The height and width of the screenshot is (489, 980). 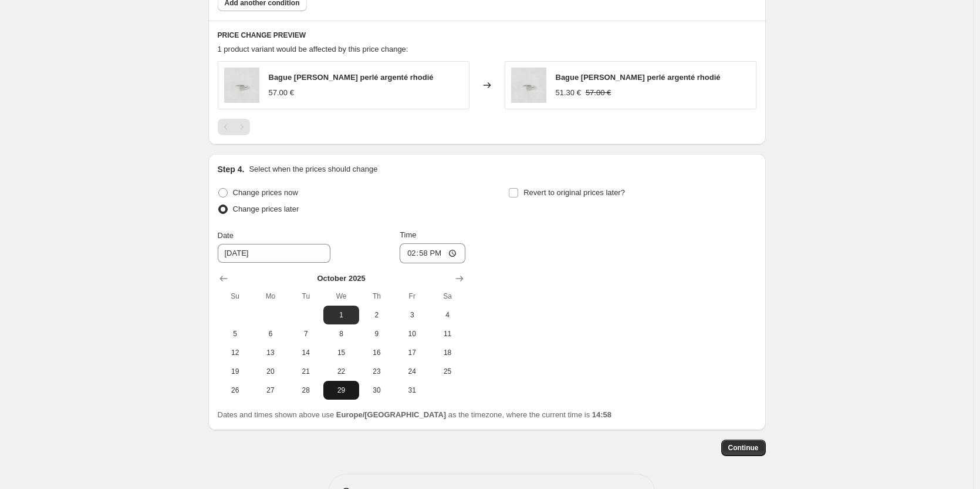 What do you see at coordinates (415, 414) in the screenshot?
I see `span: Dates and times shown above use as the timezone, where the current time is` at bounding box center [415, 414].